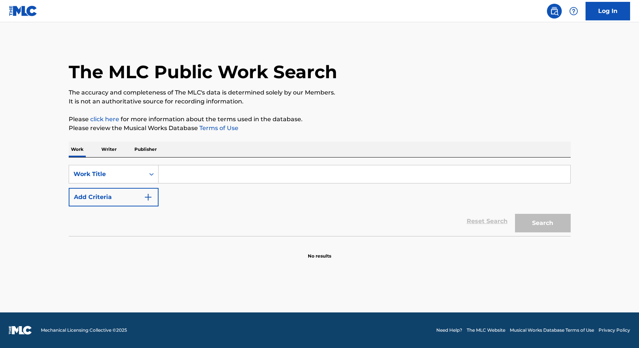  What do you see at coordinates (148, 197) in the screenshot?
I see `img: 9d2ae6d4665cec9f34b9.svg` at bounding box center [148, 197].